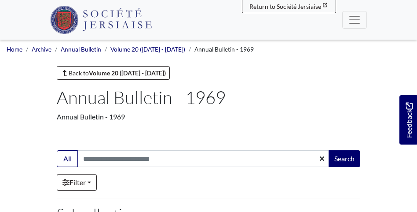 The width and height of the screenshot is (417, 212). I want to click on a: Home, so click(15, 49).